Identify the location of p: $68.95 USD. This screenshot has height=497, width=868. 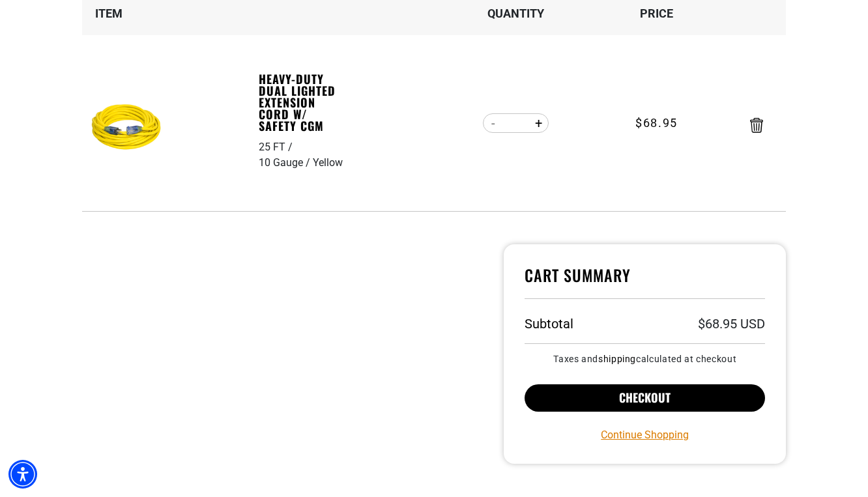
(731, 324).